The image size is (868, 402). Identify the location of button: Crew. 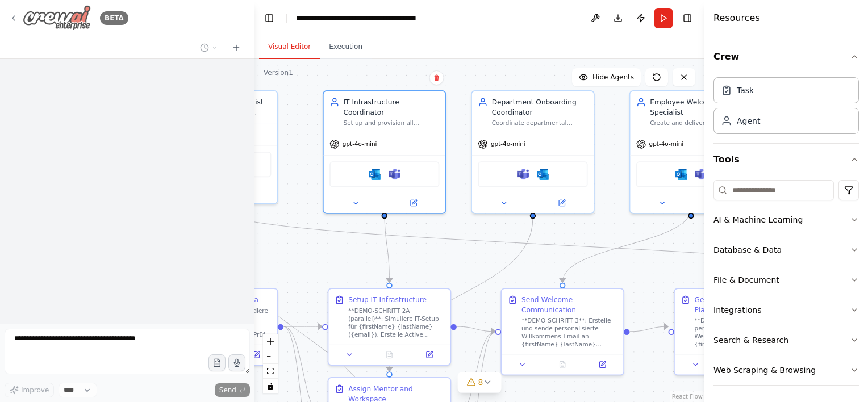
(786, 57).